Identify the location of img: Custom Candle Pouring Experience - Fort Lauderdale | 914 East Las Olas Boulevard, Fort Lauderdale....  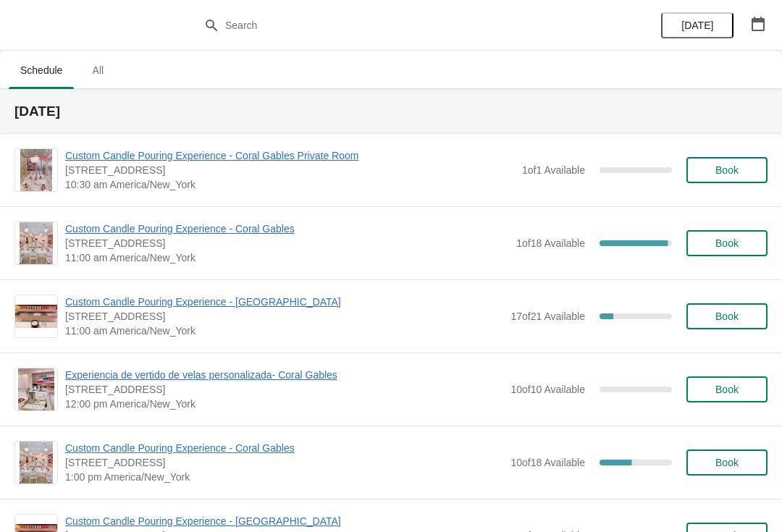
(36, 316).